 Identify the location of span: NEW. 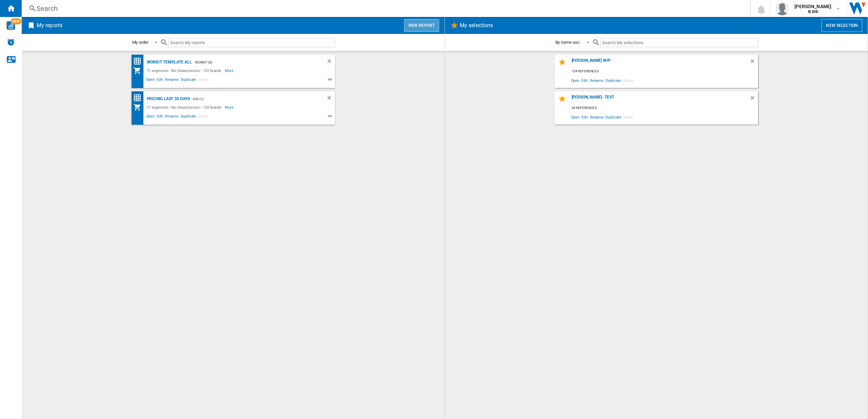
(16, 21).